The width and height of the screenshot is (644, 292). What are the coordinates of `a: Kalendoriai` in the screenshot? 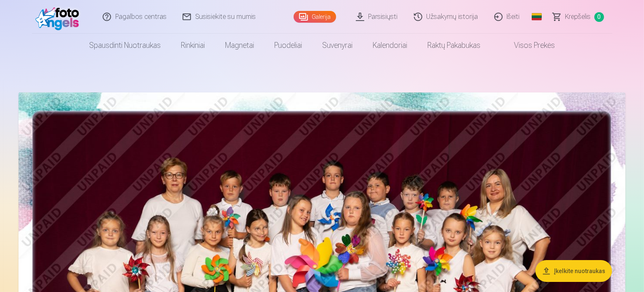 It's located at (390, 45).